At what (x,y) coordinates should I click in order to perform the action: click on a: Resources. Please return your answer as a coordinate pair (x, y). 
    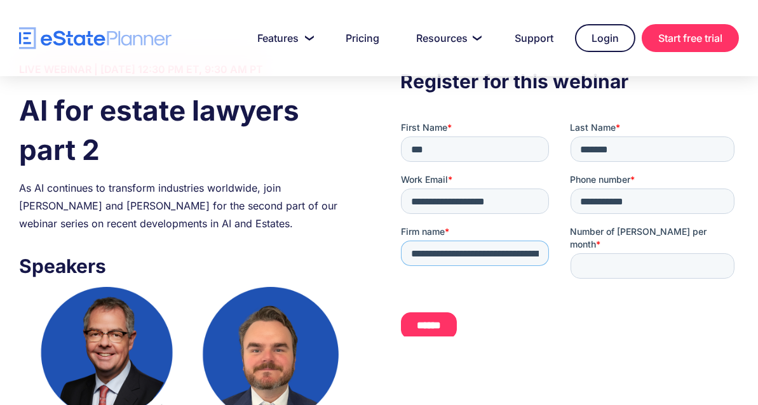
    Looking at the image, I should click on (447, 38).